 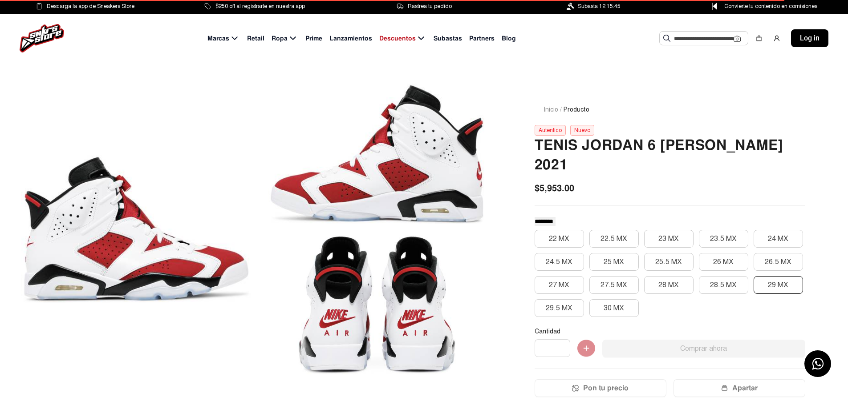 I want to click on span: $5,953.00, so click(x=554, y=188).